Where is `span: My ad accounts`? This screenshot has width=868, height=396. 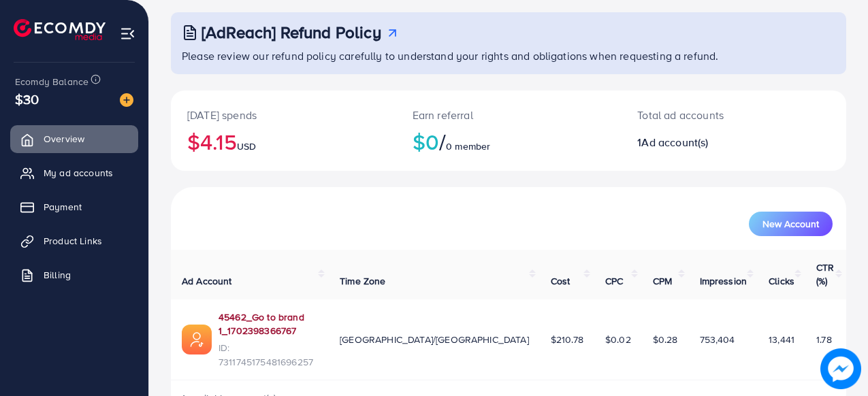
span: My ad accounts is located at coordinates (78, 172).